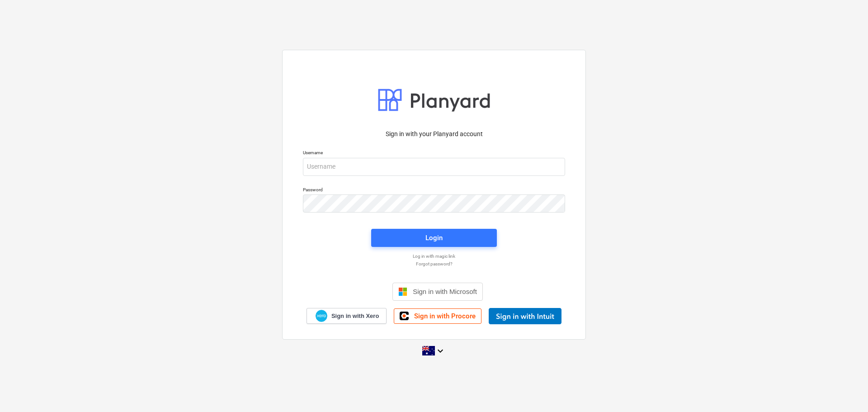 This screenshot has width=868, height=412. What do you see at coordinates (434, 264) in the screenshot?
I see `a: Forgot password?` at bounding box center [434, 264].